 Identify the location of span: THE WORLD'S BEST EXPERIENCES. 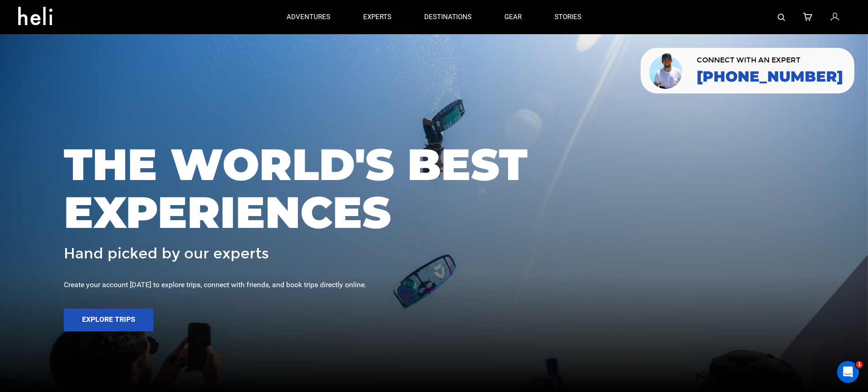
(434, 188).